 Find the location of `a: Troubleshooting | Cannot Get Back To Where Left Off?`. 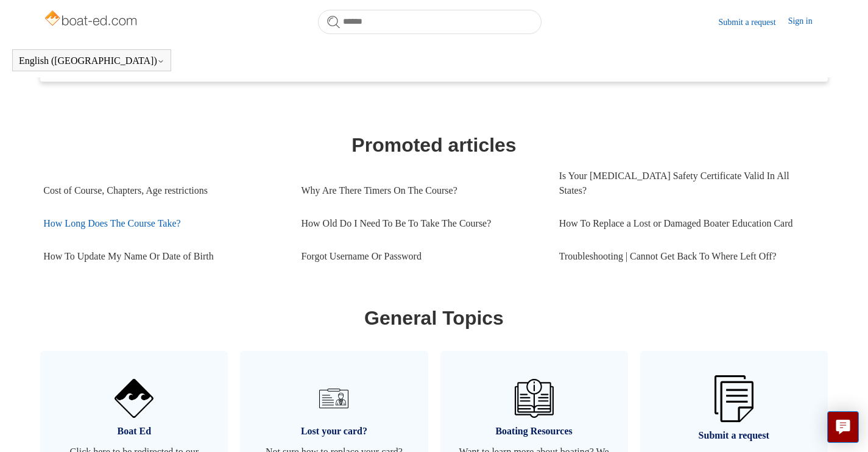

a: Troubleshooting | Cannot Get Back To Where Left Off? is located at coordinates (688, 257).